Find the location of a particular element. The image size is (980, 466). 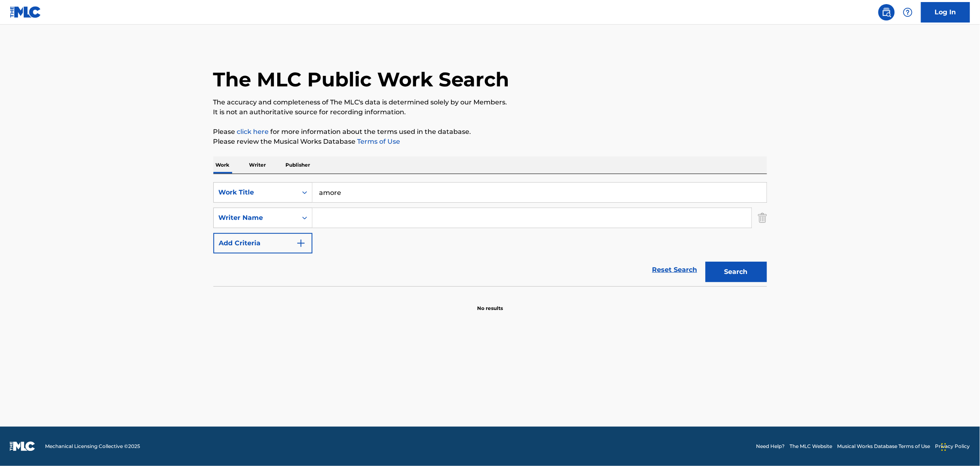

p: The accuracy and completeness of The MLC's data is determined solely by our Members. is located at coordinates (490, 103).